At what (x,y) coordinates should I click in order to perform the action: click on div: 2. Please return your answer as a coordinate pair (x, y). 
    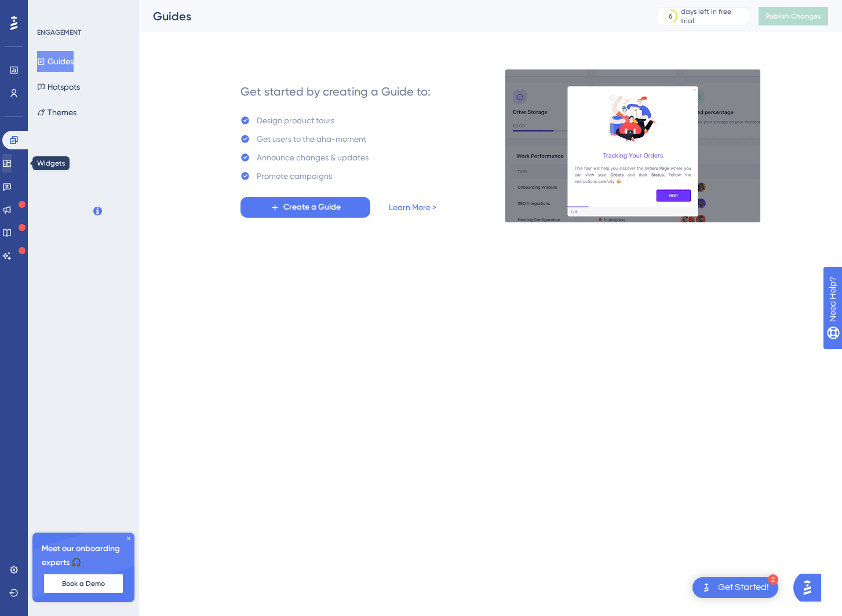
    Looking at the image, I should click on (773, 580).